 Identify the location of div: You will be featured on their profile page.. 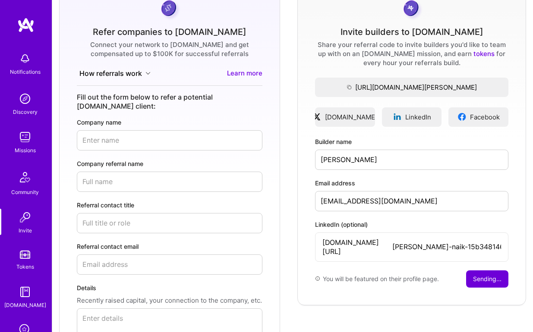
(377, 279).